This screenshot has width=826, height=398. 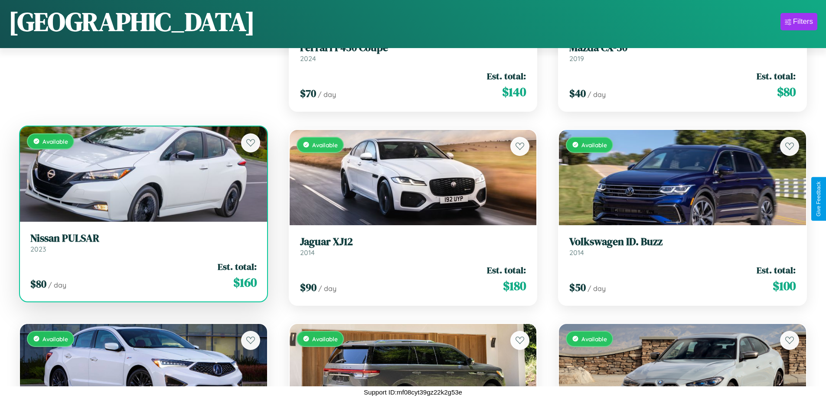 What do you see at coordinates (682, 48) in the screenshot?
I see `h3: Mazda CX-30` at bounding box center [682, 48].